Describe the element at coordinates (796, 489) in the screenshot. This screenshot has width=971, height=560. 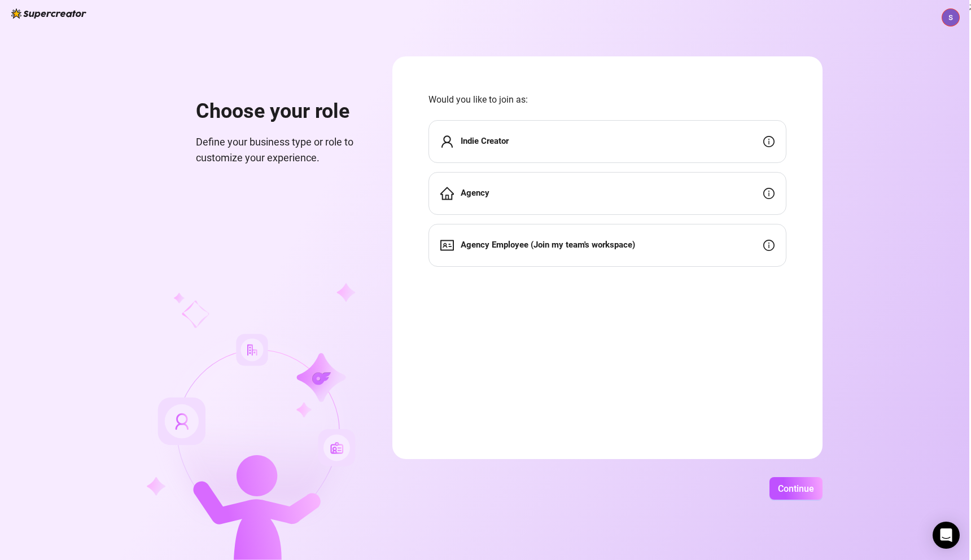
I see `button: Continue` at that location.